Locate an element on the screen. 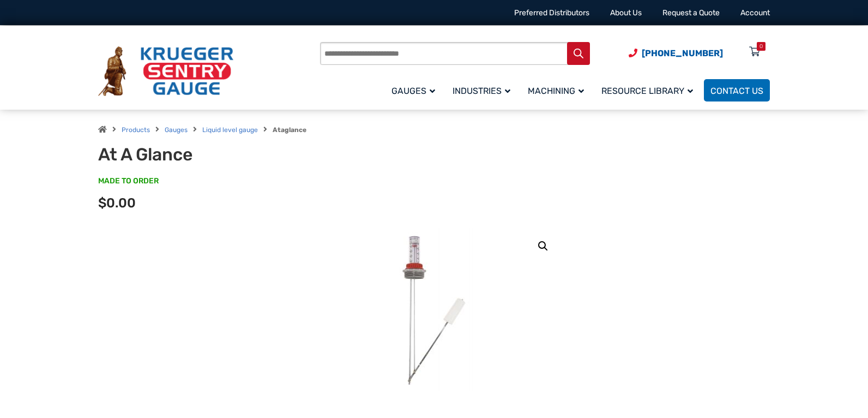 This screenshot has width=868, height=418. a: Products is located at coordinates (136, 130).